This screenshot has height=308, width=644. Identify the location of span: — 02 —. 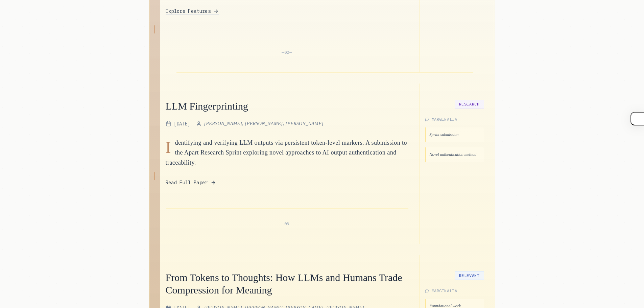
(287, 52).